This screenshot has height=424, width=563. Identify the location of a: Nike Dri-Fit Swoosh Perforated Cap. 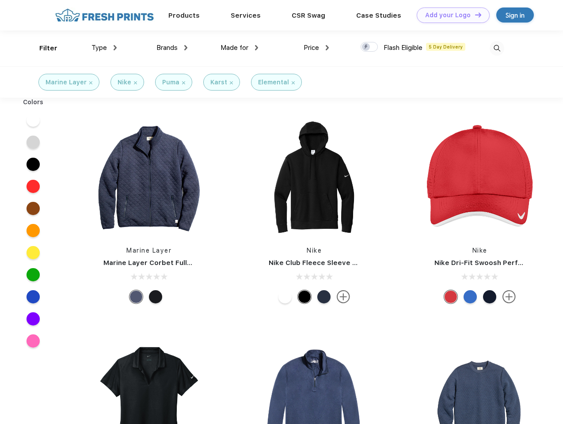
(495, 263).